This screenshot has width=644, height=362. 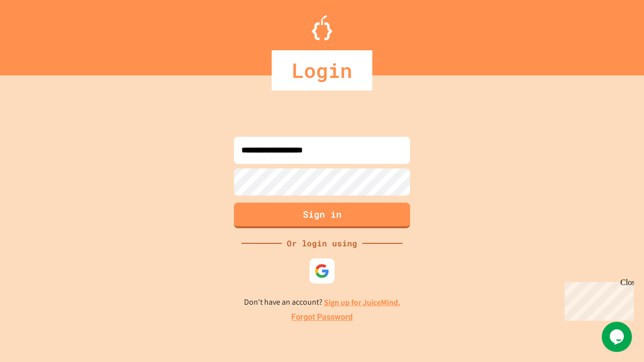 What do you see at coordinates (322, 28) in the screenshot?
I see `img: Logo.svg` at bounding box center [322, 28].